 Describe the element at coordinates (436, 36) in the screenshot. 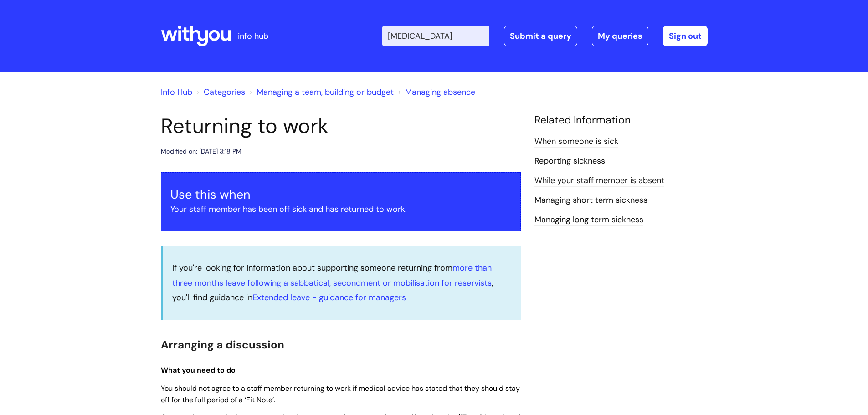

I see `input: Search` at that location.